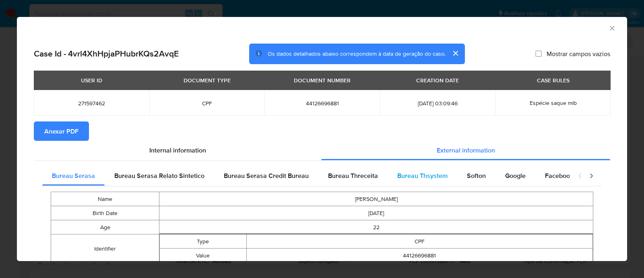 The width and height of the screenshot is (644, 278). Describe the element at coordinates (105, 248) in the screenshot. I see `td: Identifier` at that location.